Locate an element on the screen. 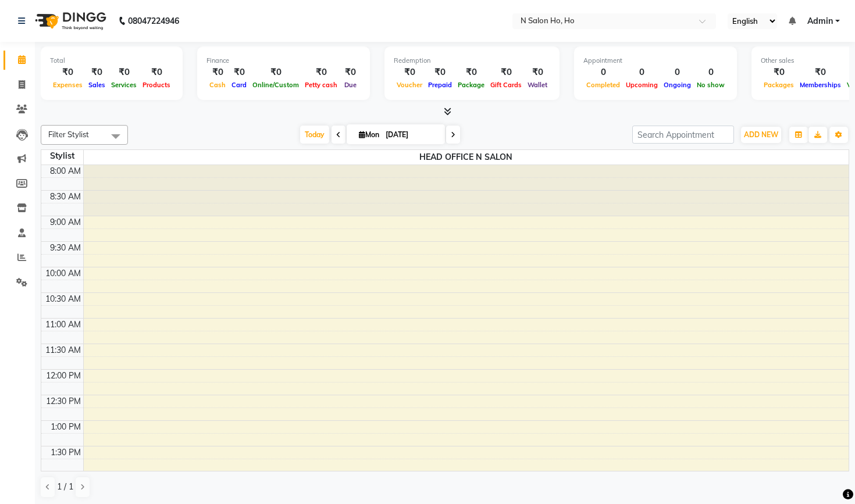 The height and width of the screenshot is (504, 855). div: Stylist is located at coordinates (62, 156).